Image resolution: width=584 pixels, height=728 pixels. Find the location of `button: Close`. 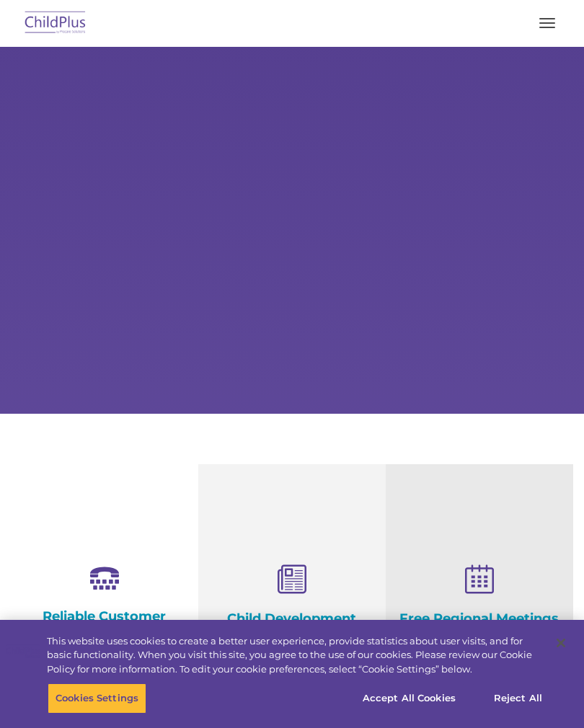

button: Close is located at coordinates (561, 643).